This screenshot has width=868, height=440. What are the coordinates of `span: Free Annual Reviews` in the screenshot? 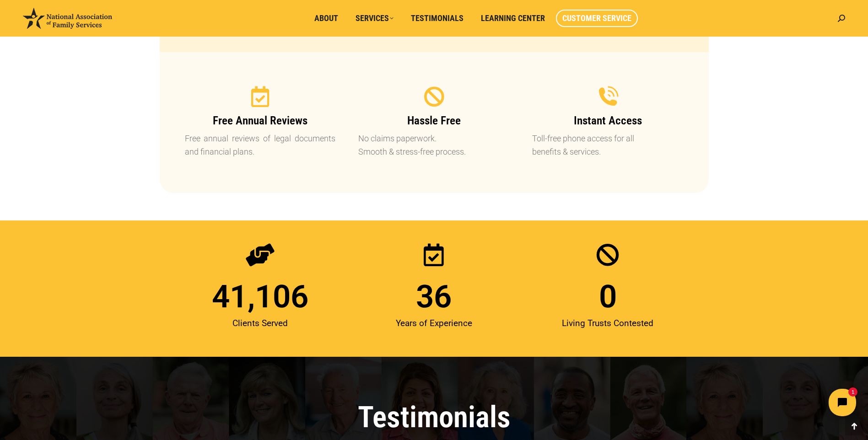 It's located at (260, 120).